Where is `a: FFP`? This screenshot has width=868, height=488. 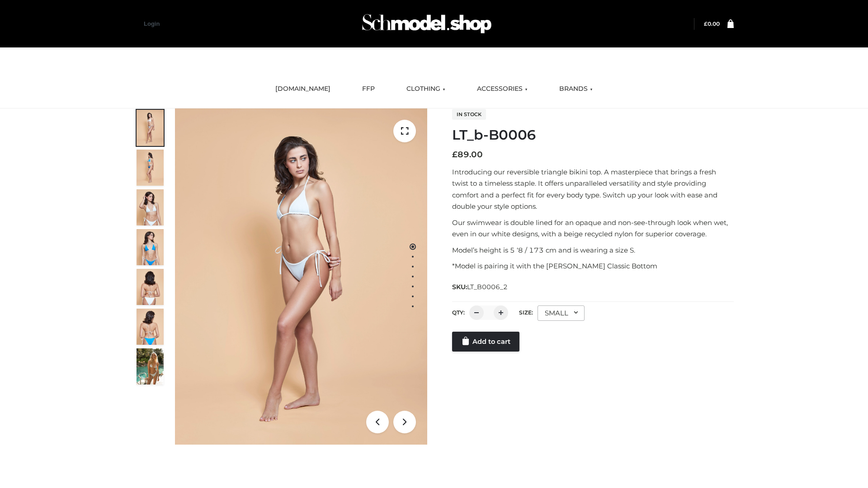 a: FFP is located at coordinates (368, 89).